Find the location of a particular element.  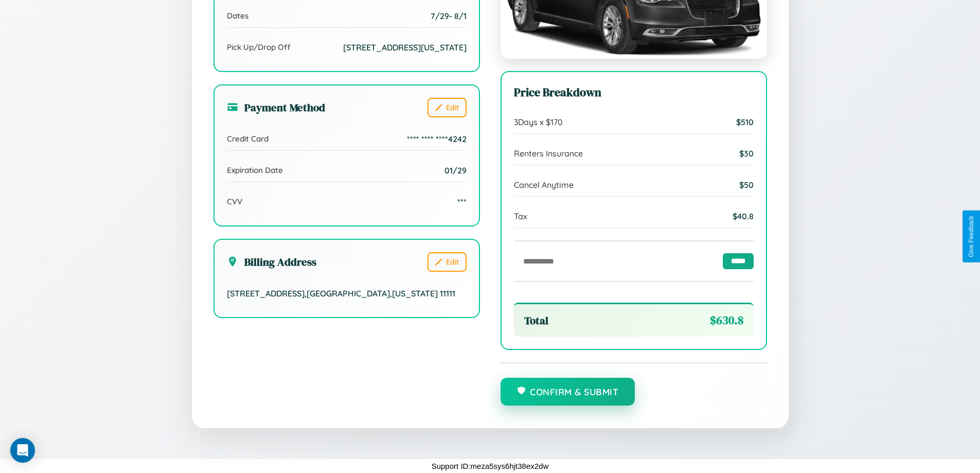

span: $ 40.8 is located at coordinates (743, 216).